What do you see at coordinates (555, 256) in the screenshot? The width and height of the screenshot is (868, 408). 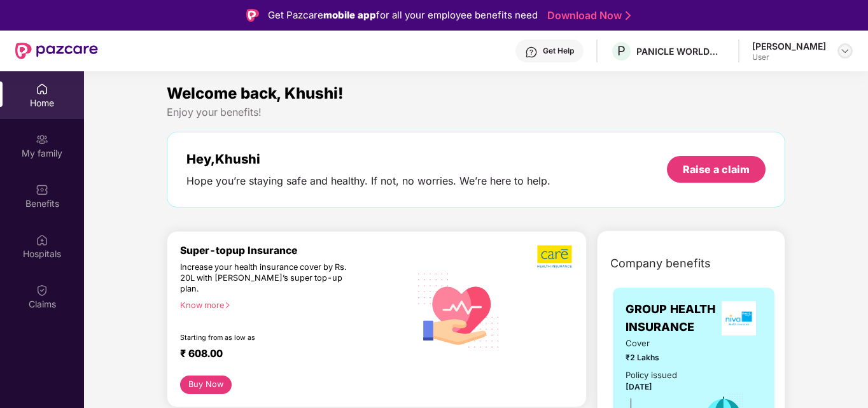 I see `img: b5dec4f62d2307b9de63beb79f102df3.png` at bounding box center [555, 256].